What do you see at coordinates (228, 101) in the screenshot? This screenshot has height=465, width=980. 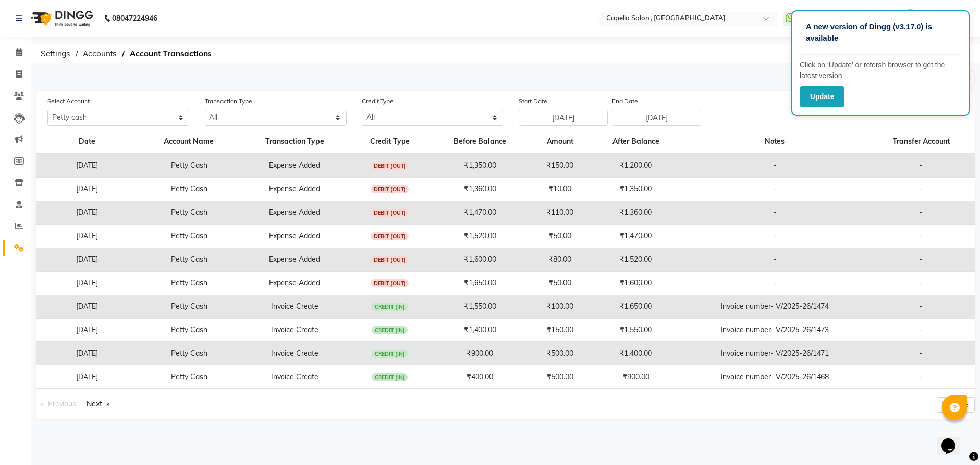 I see `label: Transaction Type` at bounding box center [228, 101].